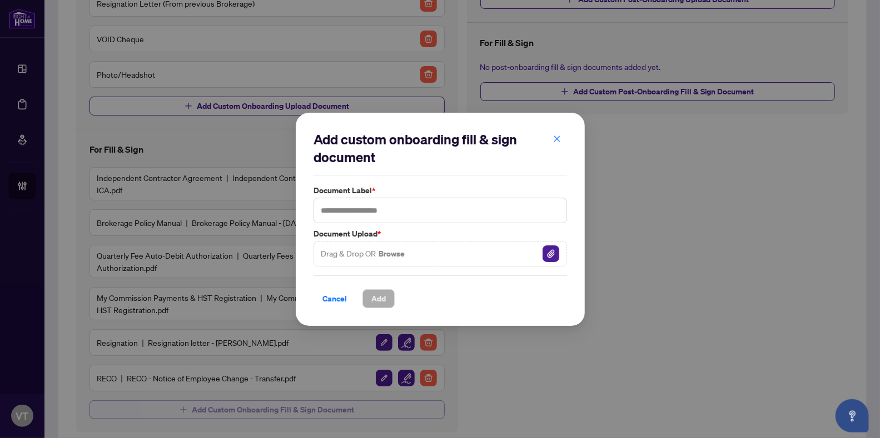  What do you see at coordinates (852, 416) in the screenshot?
I see `button: Open asap` at bounding box center [852, 416].